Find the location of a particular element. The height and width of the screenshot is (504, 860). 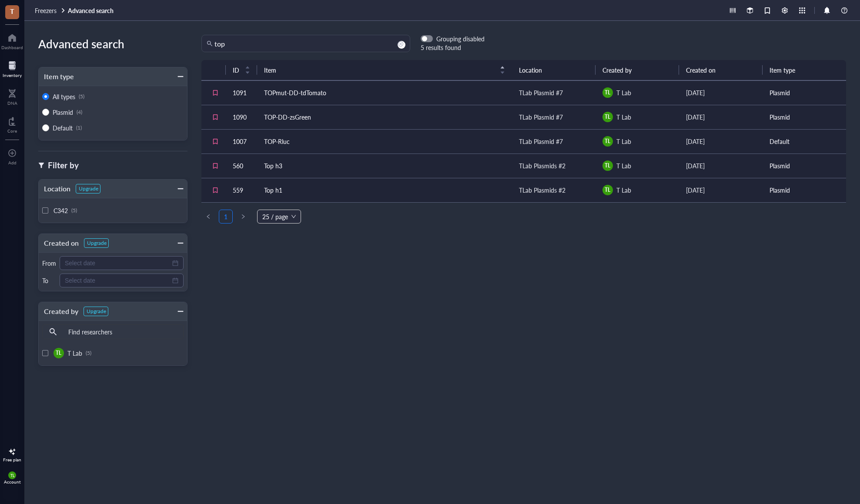

div: Dashboard is located at coordinates (12, 48).